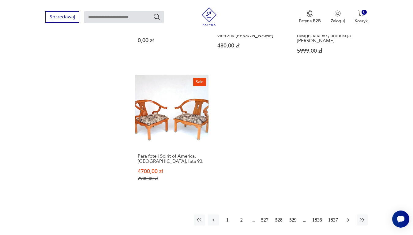 The height and width of the screenshot is (235, 413). I want to click on div: 0, so click(364, 12).